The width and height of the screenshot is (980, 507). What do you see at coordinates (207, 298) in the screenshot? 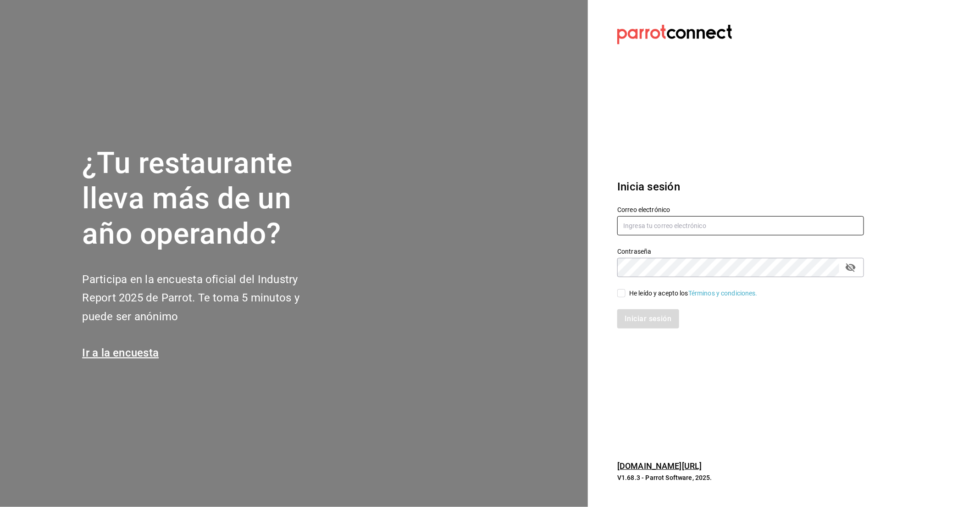
I see `h2: Participa en la encuesta oficial del Industry Report 2025 de Parrot. Te toma 5 minutos y puede se...` at bounding box center [207, 298].